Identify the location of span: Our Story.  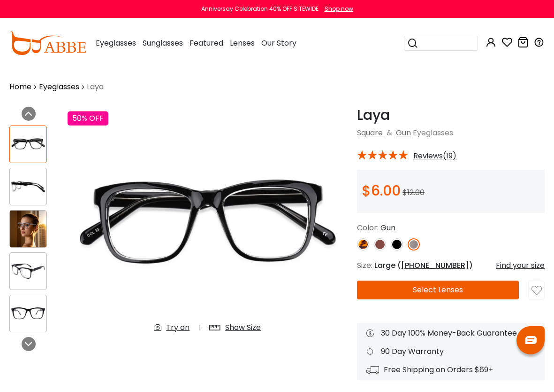
(278, 42).